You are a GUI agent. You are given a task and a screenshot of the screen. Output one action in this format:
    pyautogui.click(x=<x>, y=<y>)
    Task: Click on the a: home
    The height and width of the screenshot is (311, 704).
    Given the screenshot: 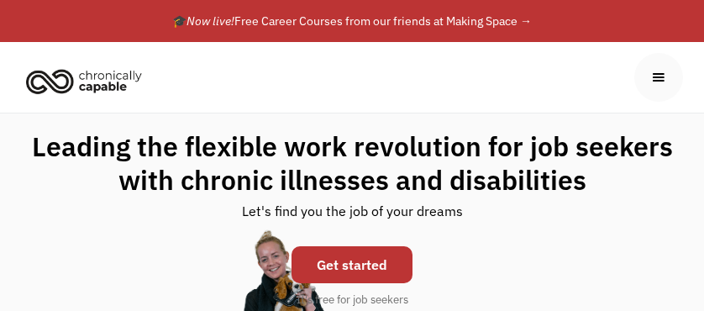 What is the action you would take?
    pyautogui.click(x=87, y=81)
    